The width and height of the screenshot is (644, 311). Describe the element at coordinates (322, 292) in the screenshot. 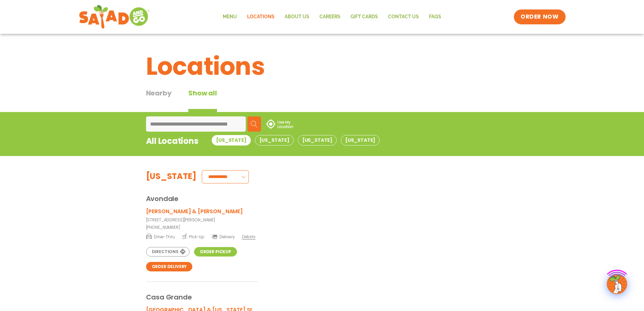

I see `div: Casa Grande` at that location.